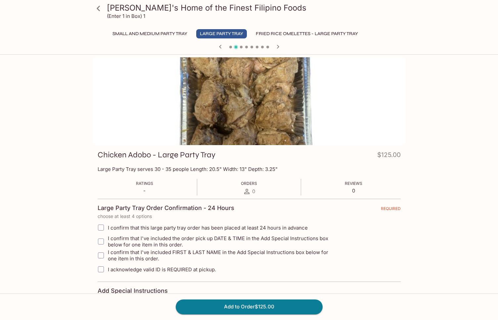 The height and width of the screenshot is (320, 498). What do you see at coordinates (166, 208) in the screenshot?
I see `h4: Large Party Tray Order Confirmation - 24 Hours` at bounding box center [166, 208].